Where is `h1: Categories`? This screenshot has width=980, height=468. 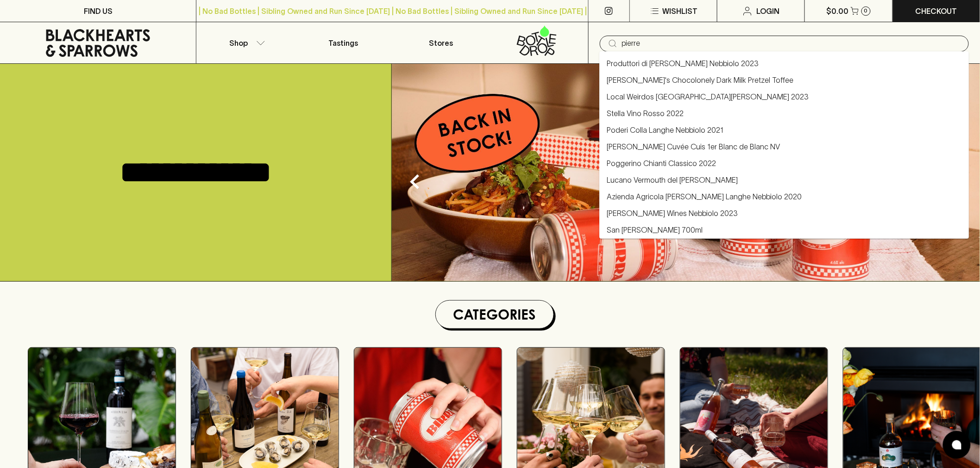
h1: Categories is located at coordinates (494, 314).